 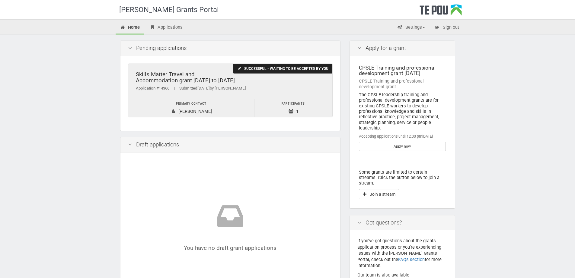 I want to click on div: Successful - waiting to be accepted by you, so click(x=283, y=69).